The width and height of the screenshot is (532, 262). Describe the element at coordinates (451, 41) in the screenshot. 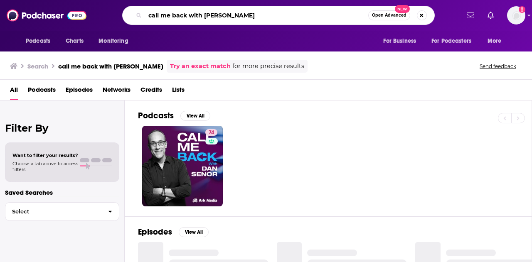

I see `span: For Podcasters` at that location.